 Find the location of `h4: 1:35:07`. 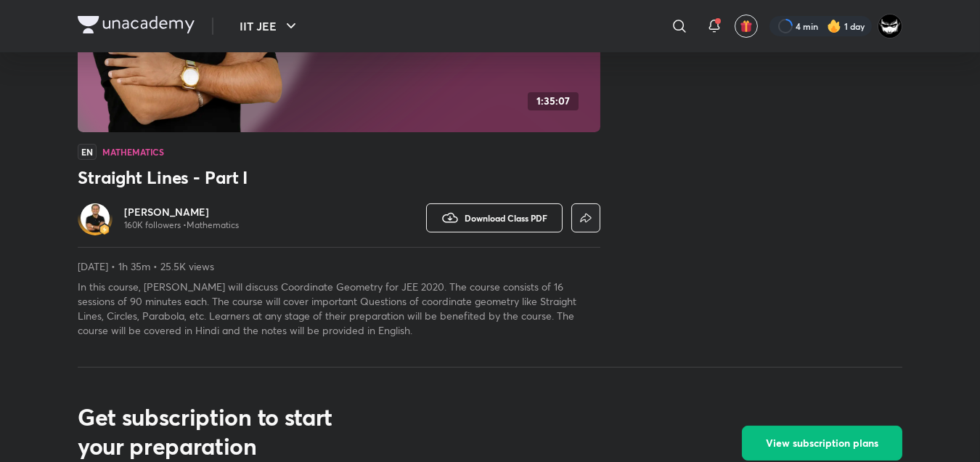

h4: 1:35:07 is located at coordinates (554, 101).